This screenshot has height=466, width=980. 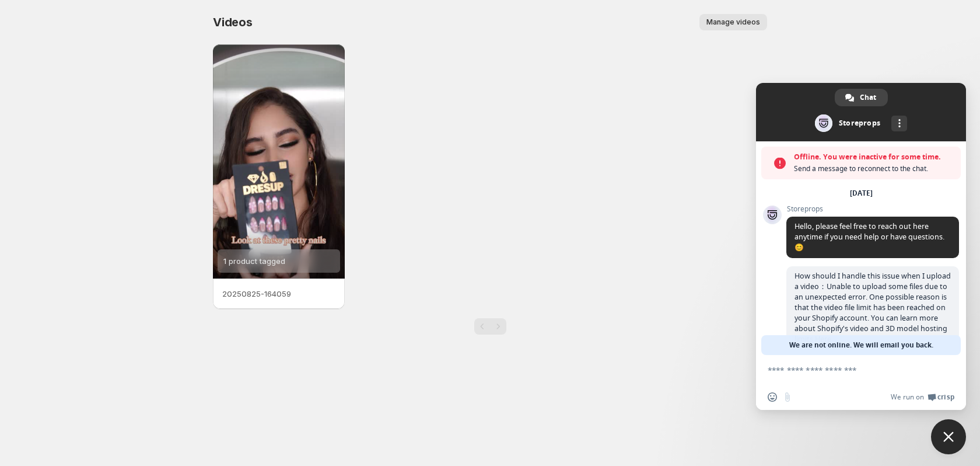 What do you see at coordinates (873, 209) in the screenshot?
I see `span: Storeprops` at bounding box center [873, 209].